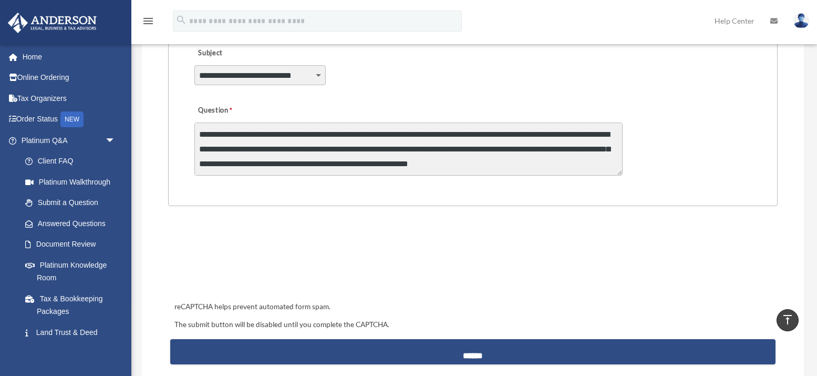 The image size is (817, 376). What do you see at coordinates (235, 110) in the screenshot?
I see `label: Question` at bounding box center [235, 110].